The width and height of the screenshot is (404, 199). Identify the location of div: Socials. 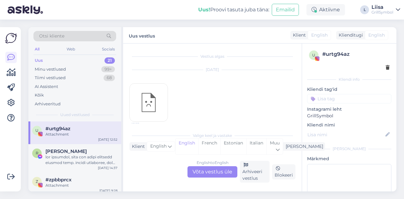
(108, 49).